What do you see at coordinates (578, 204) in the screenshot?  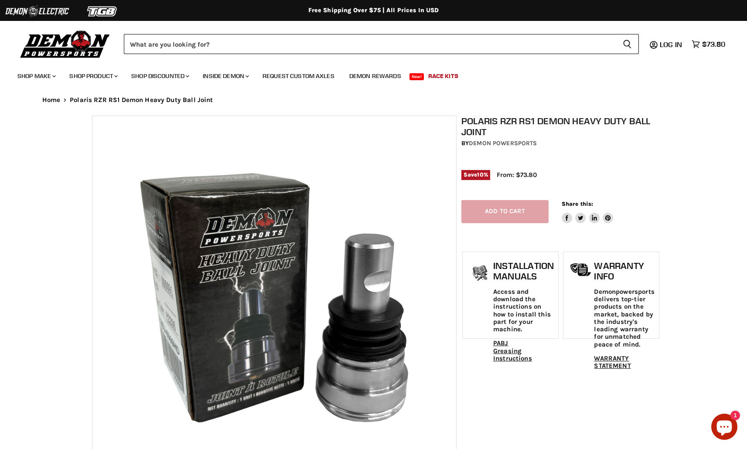 I see `span: Share this:` at bounding box center [578, 204].